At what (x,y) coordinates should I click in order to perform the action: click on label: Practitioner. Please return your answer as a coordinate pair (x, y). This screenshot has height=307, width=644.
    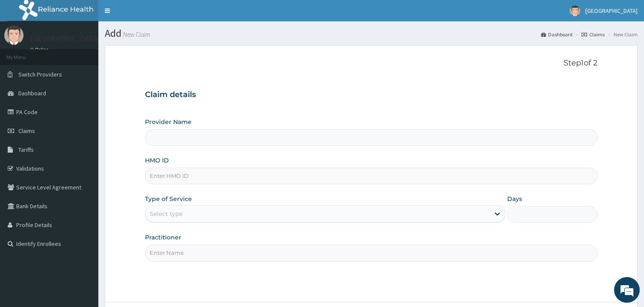
    Looking at the image, I should click on (163, 237).